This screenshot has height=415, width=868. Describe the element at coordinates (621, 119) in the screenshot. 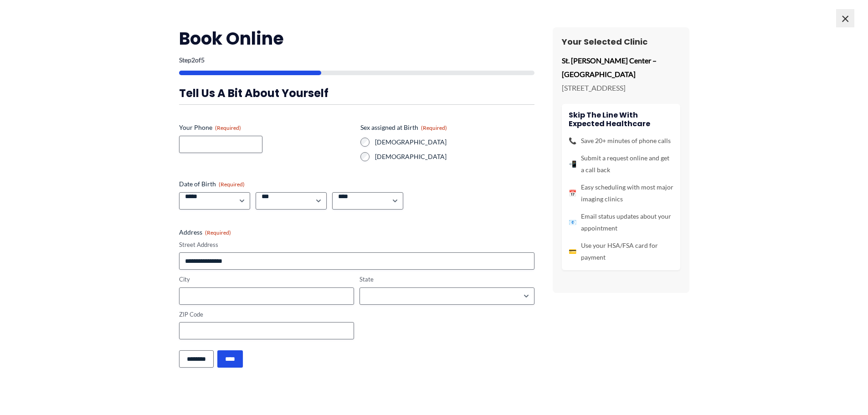

I see `h4: Skip the line with Expected Healthcare` at that location.